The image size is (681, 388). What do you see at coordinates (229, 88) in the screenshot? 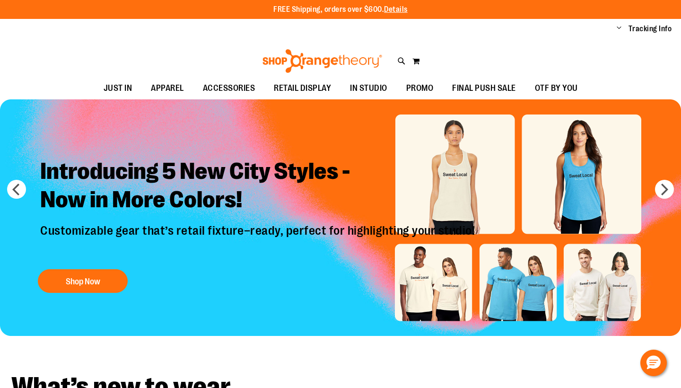
I see `a: ACCESSORIES` at bounding box center [229, 88].